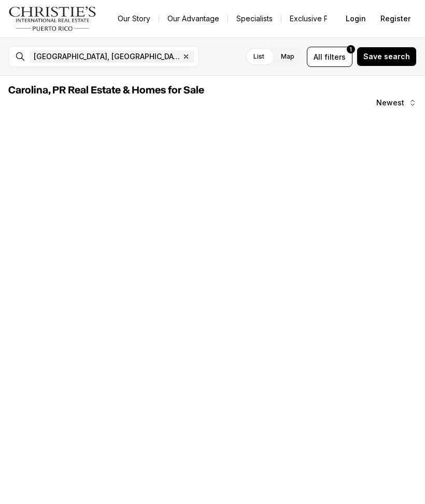 Image resolution: width=425 pixels, height=504 pixels. I want to click on a: Specialists, so click(254, 19).